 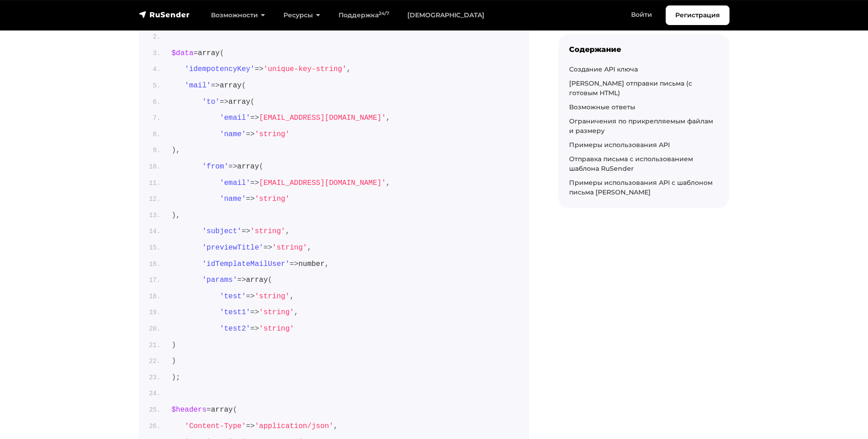 What do you see at coordinates (602, 107) in the screenshot?
I see `a: Возможные ответы` at bounding box center [602, 107].